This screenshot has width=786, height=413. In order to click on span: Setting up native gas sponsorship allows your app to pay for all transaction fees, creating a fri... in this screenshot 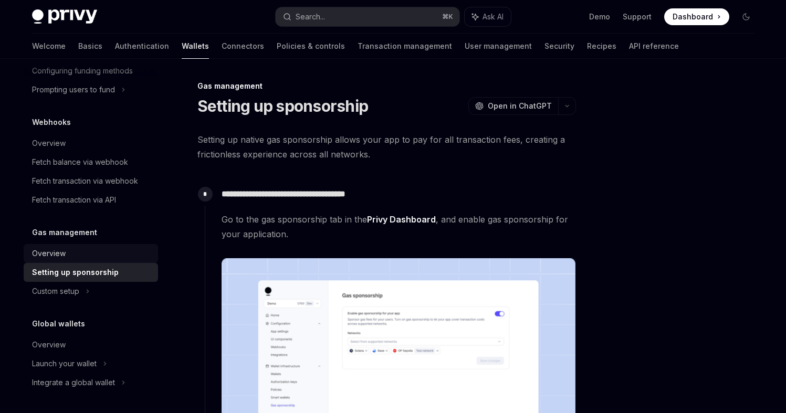, I will do `click(386, 147)`.